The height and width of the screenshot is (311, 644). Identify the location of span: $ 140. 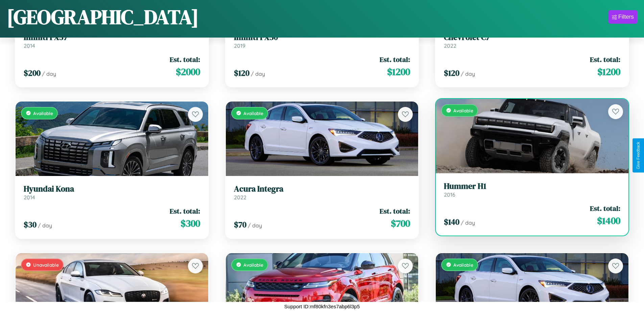
(452, 222).